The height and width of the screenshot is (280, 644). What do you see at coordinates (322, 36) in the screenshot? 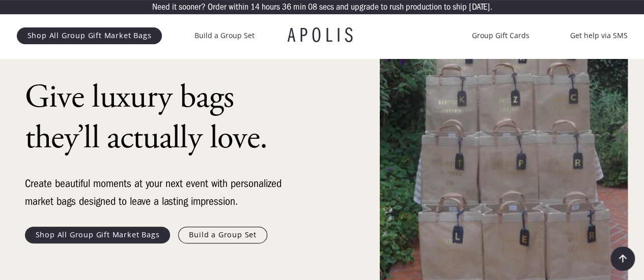
I see `h1: APOLIS` at bounding box center [322, 36].